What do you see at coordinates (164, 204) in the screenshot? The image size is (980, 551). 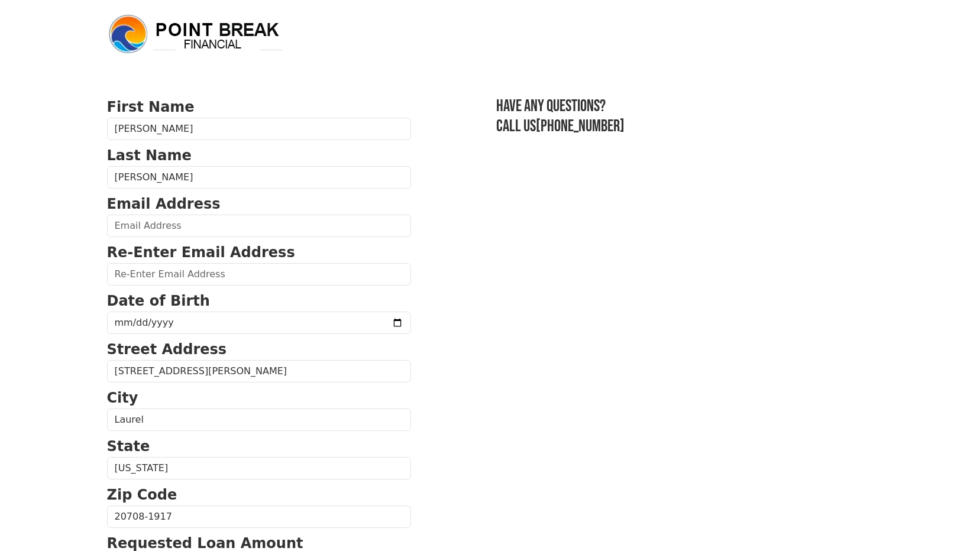 I see `strong: Email Address` at bounding box center [164, 204].